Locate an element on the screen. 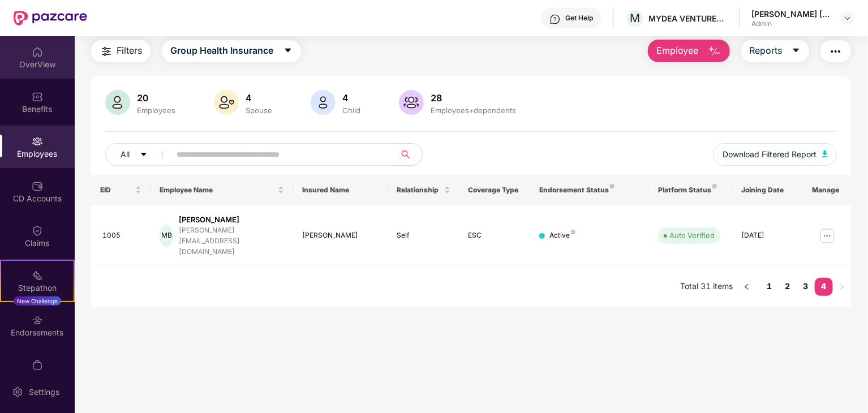 The image size is (868, 413). img: svg+xml;base64,PHN2ZyBpZD0iRW5kb3JzZW1lbnRzIiB4bWxucz0iaHR0cDovL3d3dy53My5vcmcvMjAwMC9zdmciIHdpZH... is located at coordinates (37, 320).